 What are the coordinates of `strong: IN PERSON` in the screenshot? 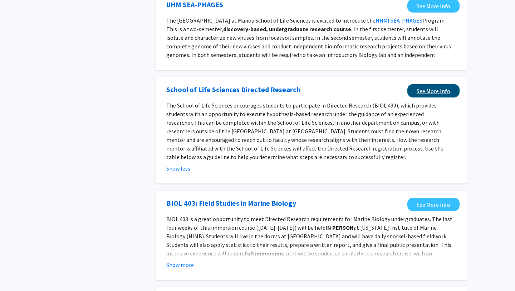 It's located at (340, 227).